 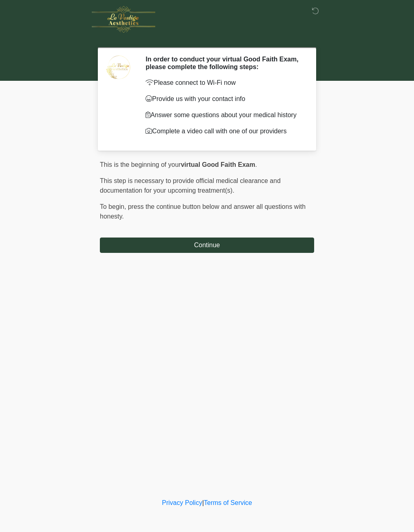 What do you see at coordinates (183, 503) in the screenshot?
I see `a: Privacy Policy` at bounding box center [183, 503].